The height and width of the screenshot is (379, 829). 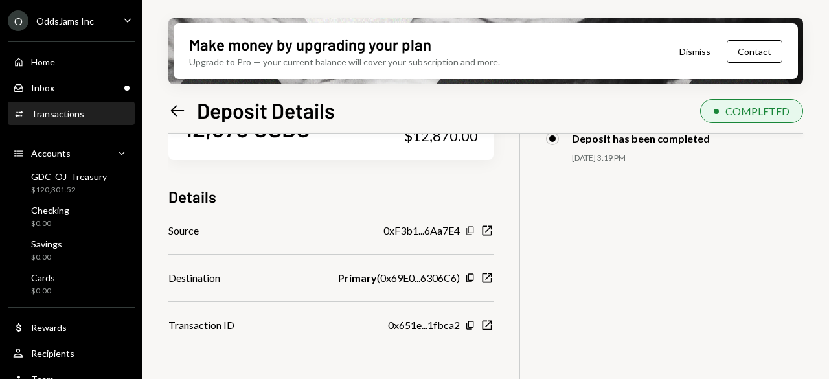 I want to click on button: Dismiss, so click(x=695, y=51).